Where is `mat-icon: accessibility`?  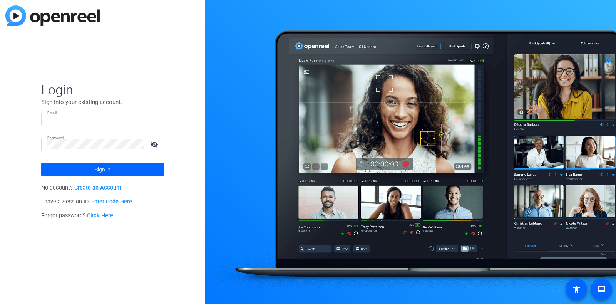 mat-icon: accessibility is located at coordinates (577, 289).